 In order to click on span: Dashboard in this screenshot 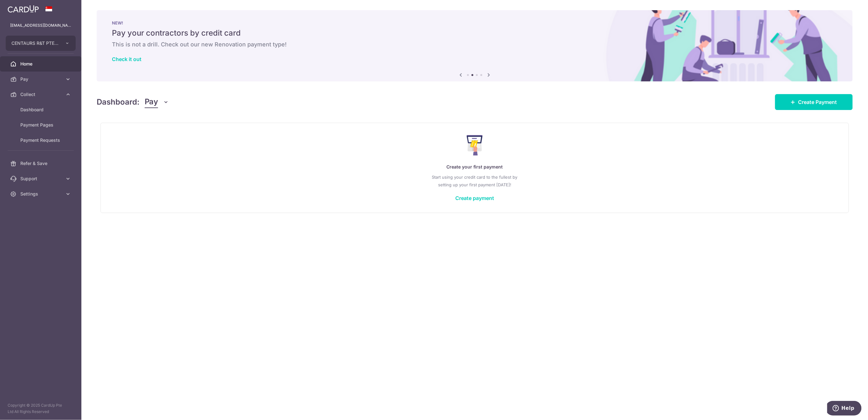, I will do `click(41, 110)`.